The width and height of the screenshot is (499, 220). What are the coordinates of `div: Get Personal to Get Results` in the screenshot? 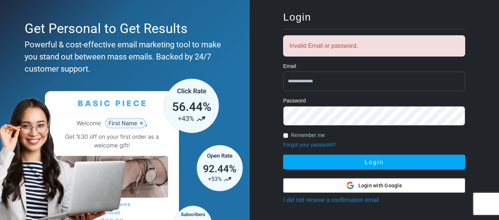 It's located at (123, 29).